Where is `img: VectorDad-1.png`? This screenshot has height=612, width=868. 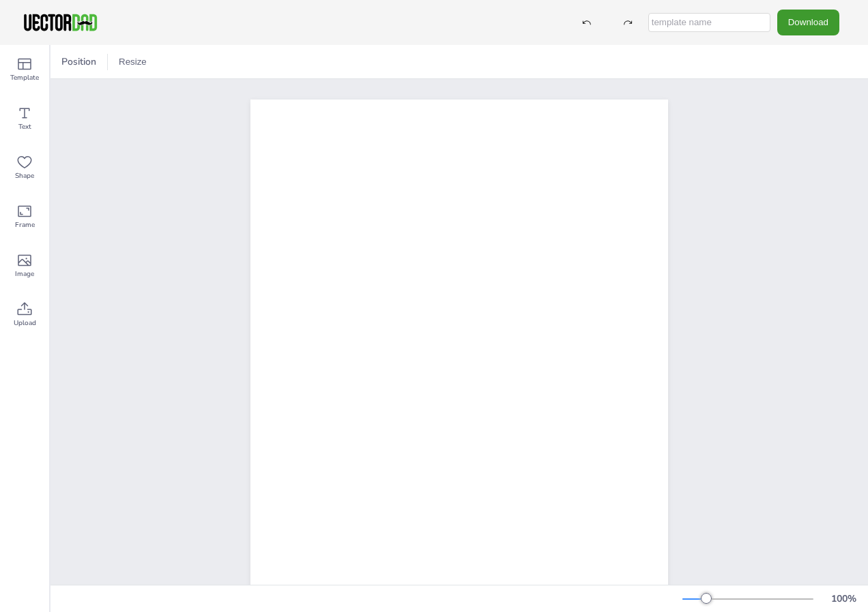
img: VectorDad-1.png is located at coordinates (60, 23).